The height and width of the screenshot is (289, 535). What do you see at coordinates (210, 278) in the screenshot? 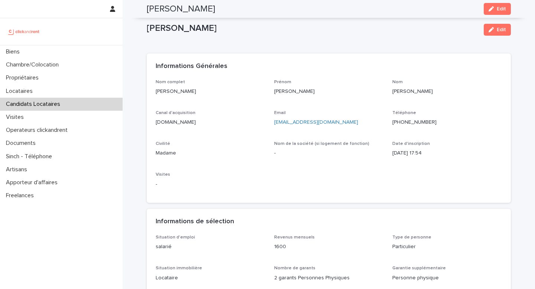
I see `p: Locataire` at bounding box center [210, 278].